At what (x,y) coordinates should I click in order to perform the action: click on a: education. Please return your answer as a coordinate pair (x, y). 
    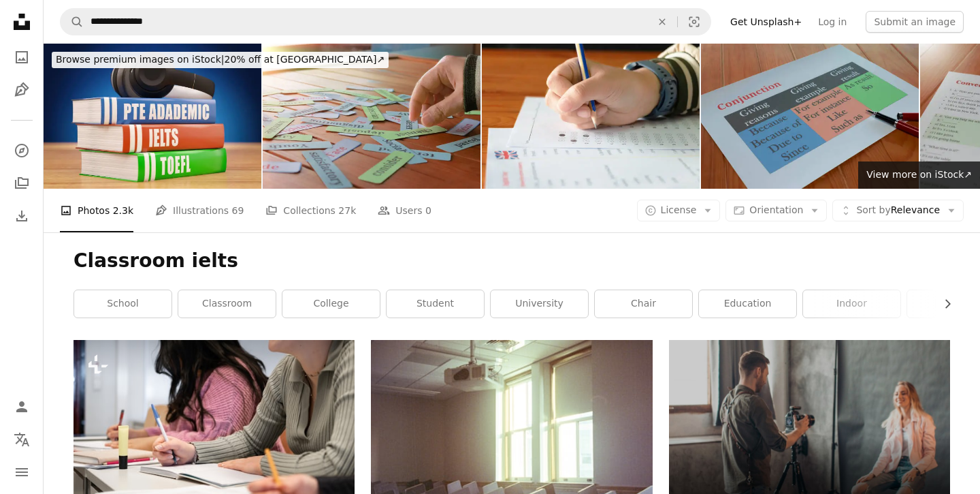
    Looking at the image, I should click on (747, 304).